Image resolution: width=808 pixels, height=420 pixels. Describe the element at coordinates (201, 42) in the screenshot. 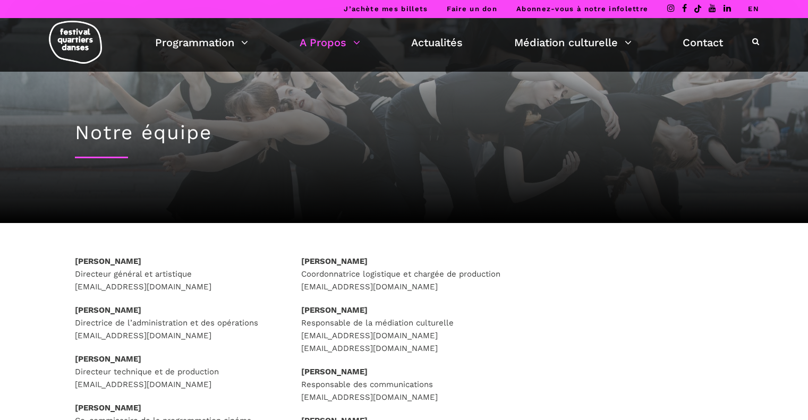

I see `a: Programmation` at that location.